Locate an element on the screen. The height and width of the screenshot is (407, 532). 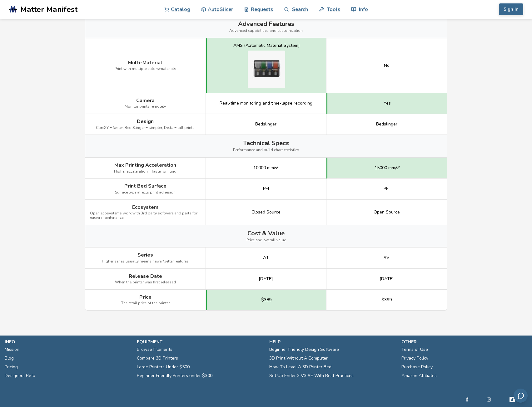
span: Monitor prints remotely is located at coordinates (145, 107).